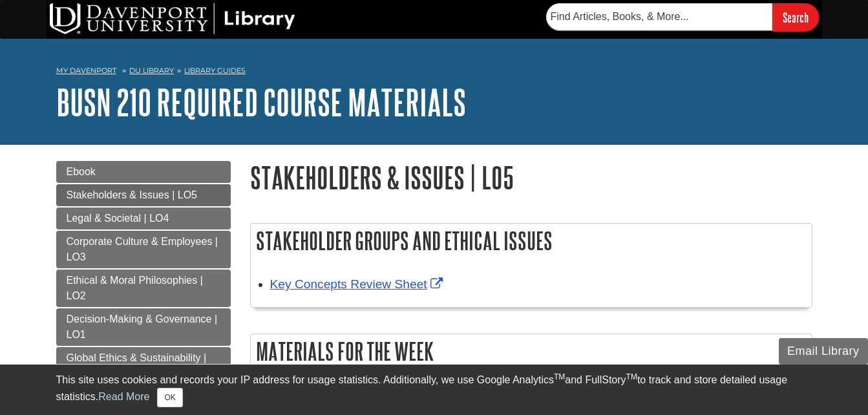  Describe the element at coordinates (261, 102) in the screenshot. I see `a: BUSN 210 Required Course Materials` at that location.